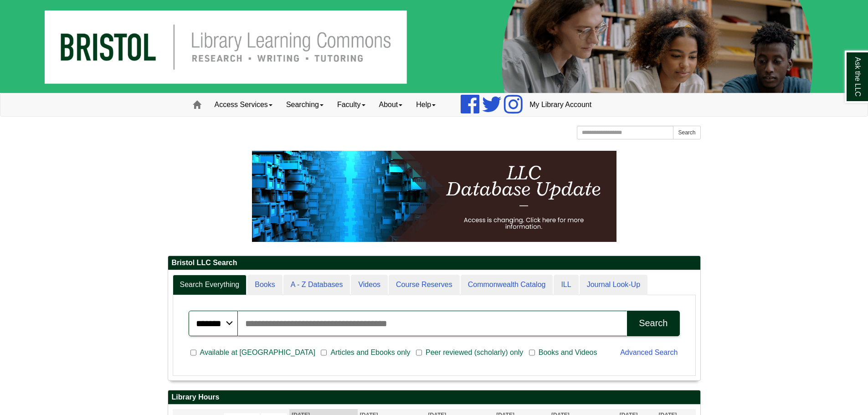 The image size is (868, 415). I want to click on a: A - Z Databases, so click(316, 285).